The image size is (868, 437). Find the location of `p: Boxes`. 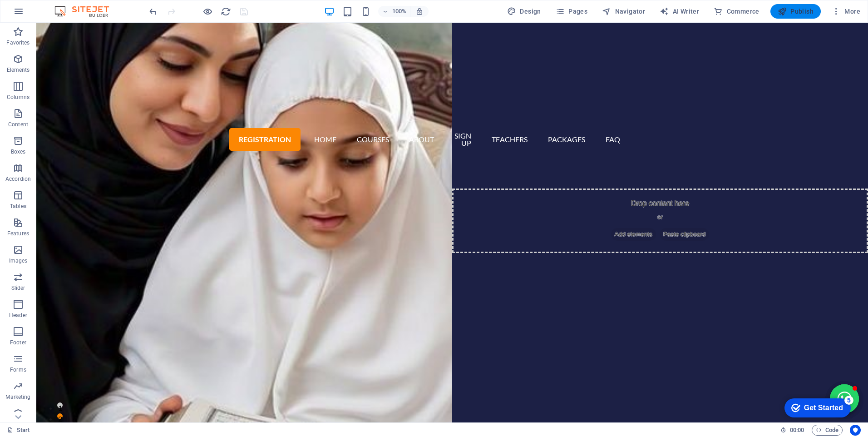

p: Boxes is located at coordinates (18, 152).